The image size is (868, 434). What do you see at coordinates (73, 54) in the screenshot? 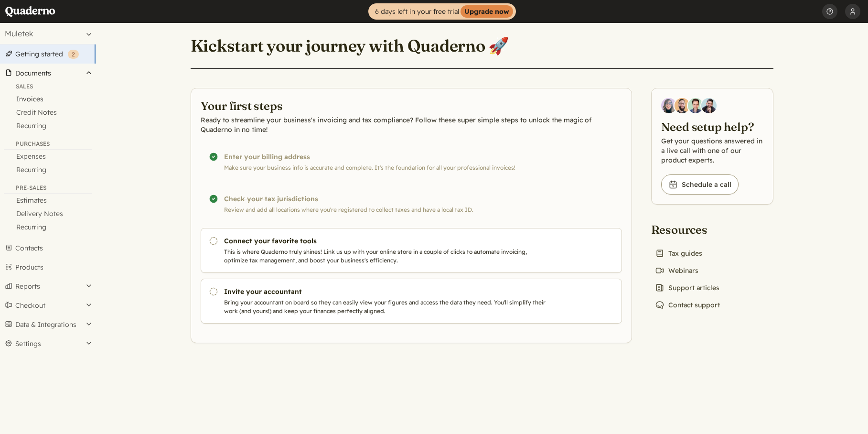
I see `span: 2` at bounding box center [73, 54].